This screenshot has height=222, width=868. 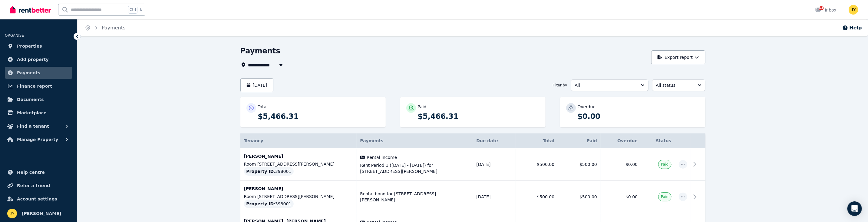 What do you see at coordinates (822, 8) in the screenshot?
I see `span: 63` at bounding box center [822, 8].